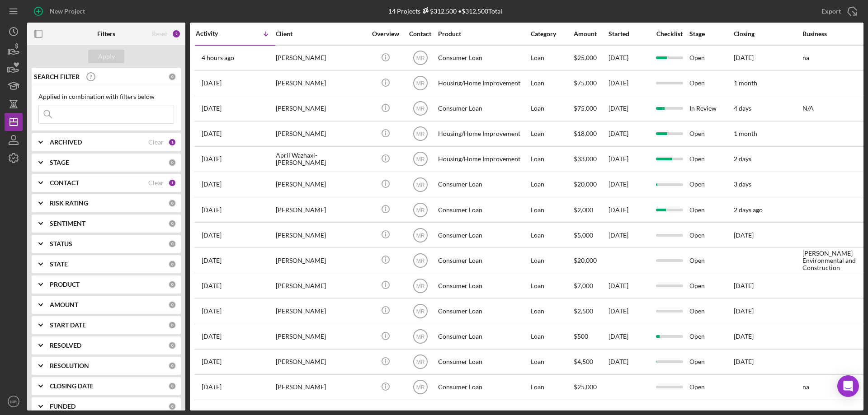  Describe the element at coordinates (218, 58) in the screenshot. I see `time: 2025-10-14 16:20` at that location.